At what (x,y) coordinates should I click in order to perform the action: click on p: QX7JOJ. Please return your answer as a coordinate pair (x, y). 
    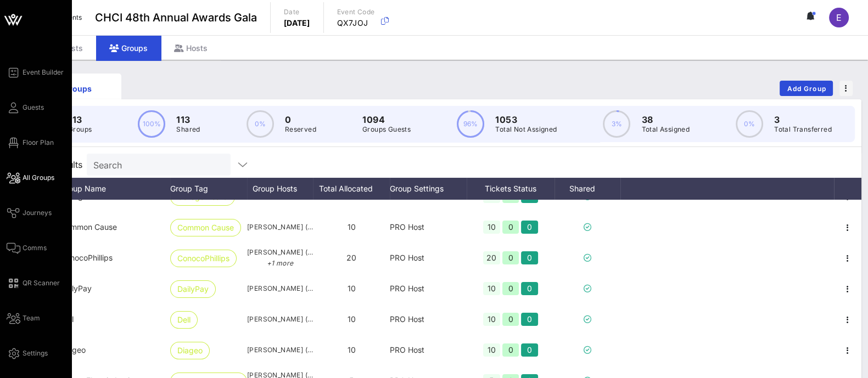
    Looking at the image, I should click on (356, 23).